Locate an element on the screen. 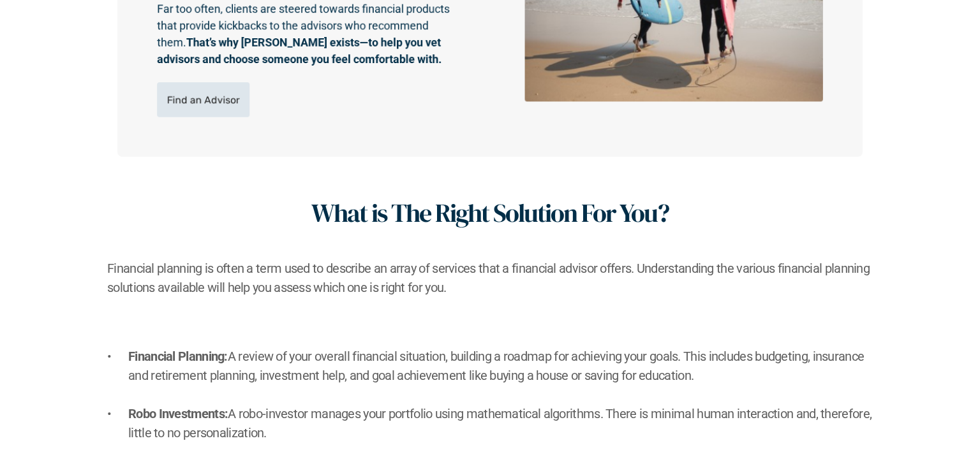  strong: Financial Planning: is located at coordinates (178, 357).